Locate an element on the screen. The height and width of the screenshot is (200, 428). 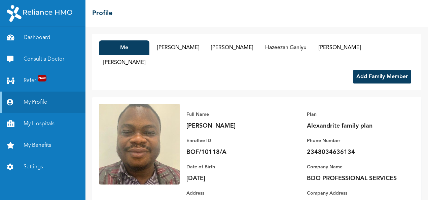
p: Date of Birth is located at coordinates (234, 167).